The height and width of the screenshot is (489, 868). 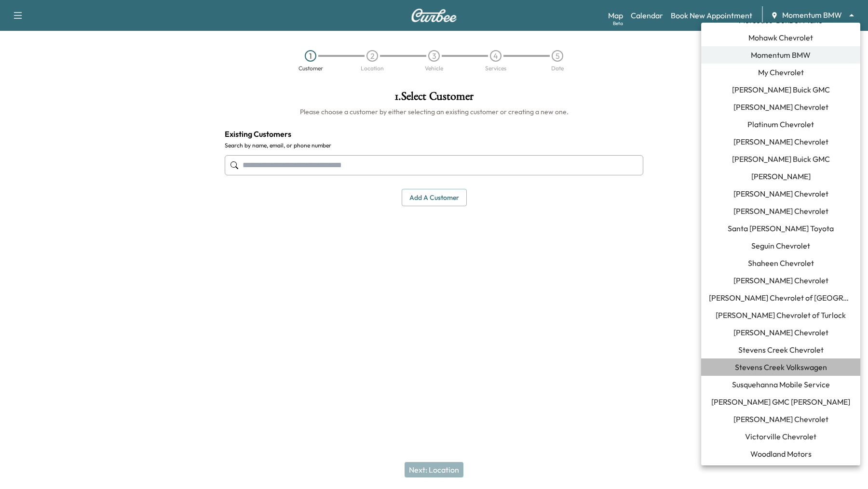 I want to click on span: Platinum Chevrolet, so click(x=780, y=124).